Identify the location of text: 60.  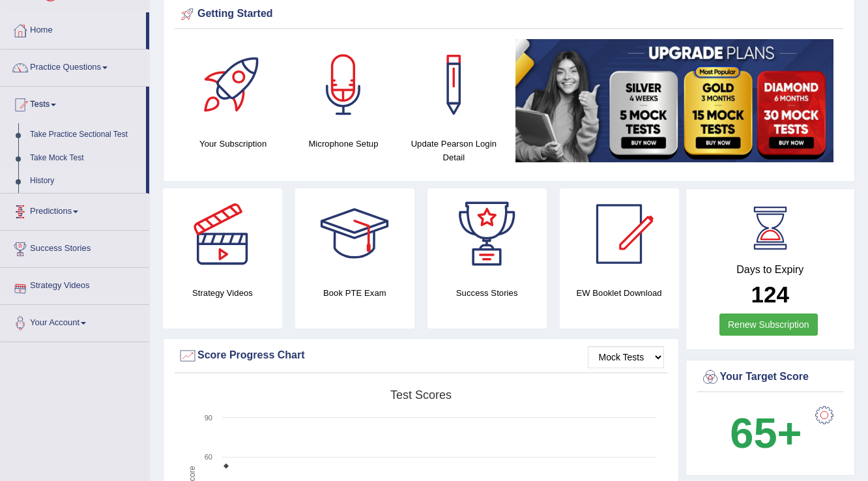
(208, 457).